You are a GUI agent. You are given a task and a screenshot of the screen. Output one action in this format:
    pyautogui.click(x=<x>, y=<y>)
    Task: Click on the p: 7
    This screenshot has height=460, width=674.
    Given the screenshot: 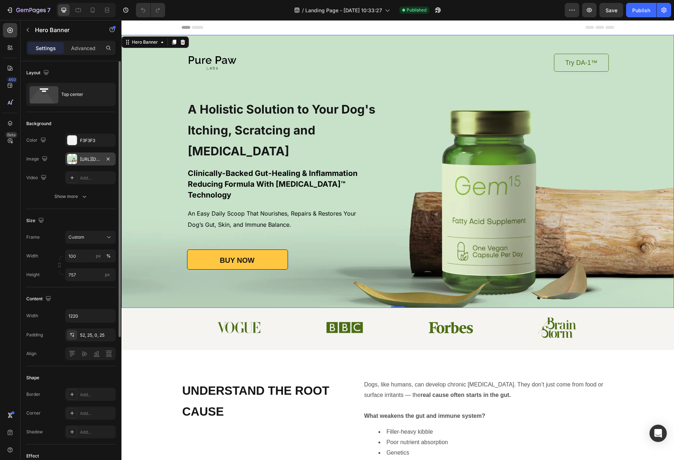 What is the action you would take?
    pyautogui.click(x=49, y=10)
    